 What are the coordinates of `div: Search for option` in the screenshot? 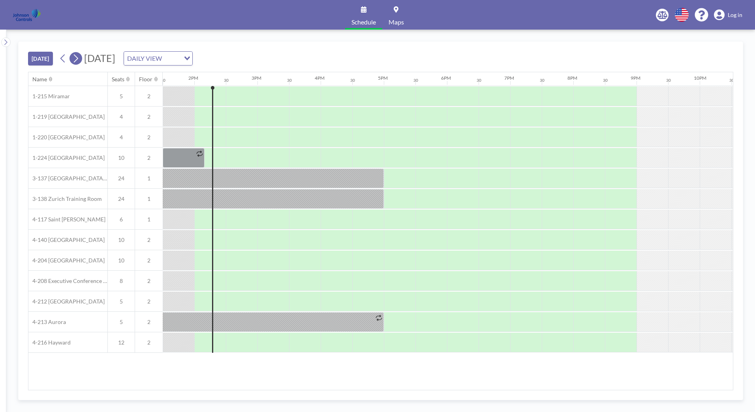 It's located at (158, 58).